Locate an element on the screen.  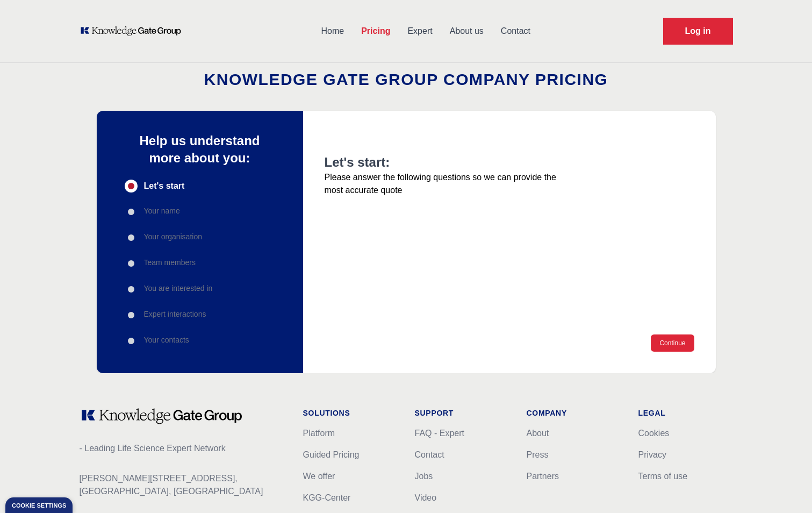
p: Help us understand more about you: is located at coordinates (200, 150).